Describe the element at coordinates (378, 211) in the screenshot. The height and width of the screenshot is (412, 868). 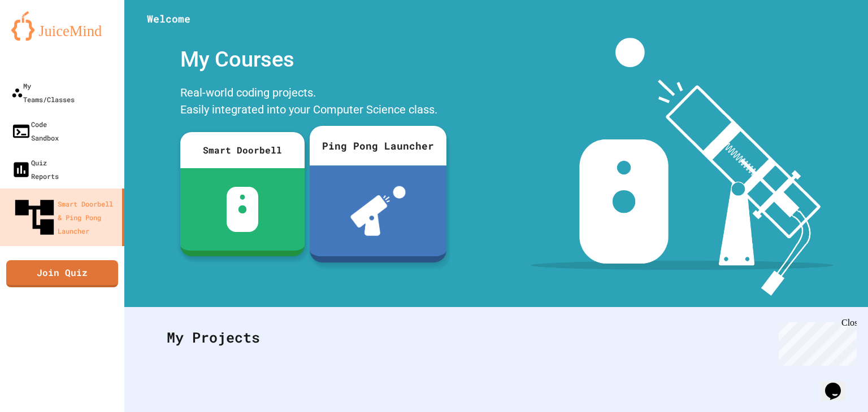
I see `img: ppl-with-ball.png` at that location.